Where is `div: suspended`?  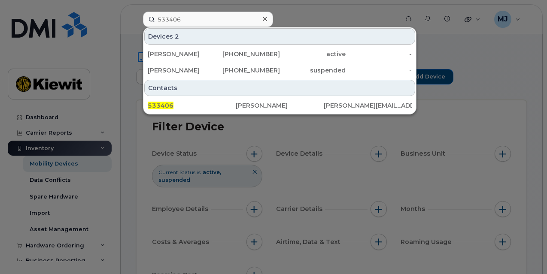 div: suspended is located at coordinates (313, 70).